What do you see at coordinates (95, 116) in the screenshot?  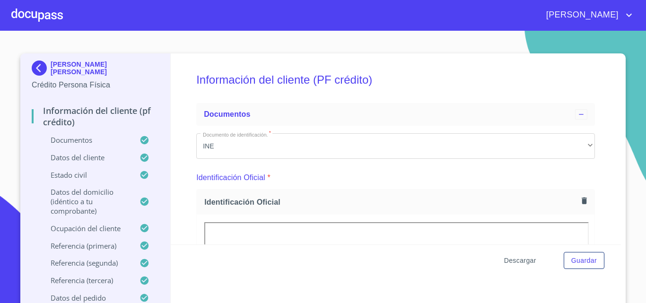 I see `p: Información del cliente (PF crédito)` at bounding box center [95, 116].